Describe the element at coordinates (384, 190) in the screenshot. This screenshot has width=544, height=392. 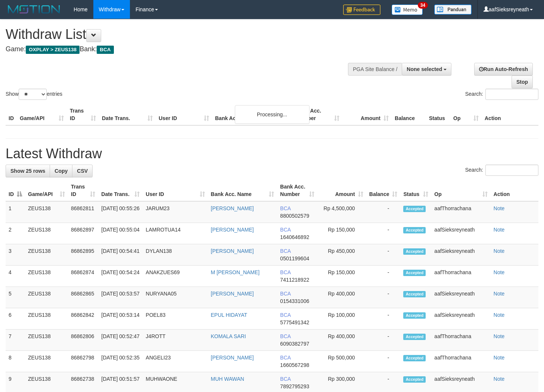
I see `th: Balance: activate to sort column ascending` at that location.